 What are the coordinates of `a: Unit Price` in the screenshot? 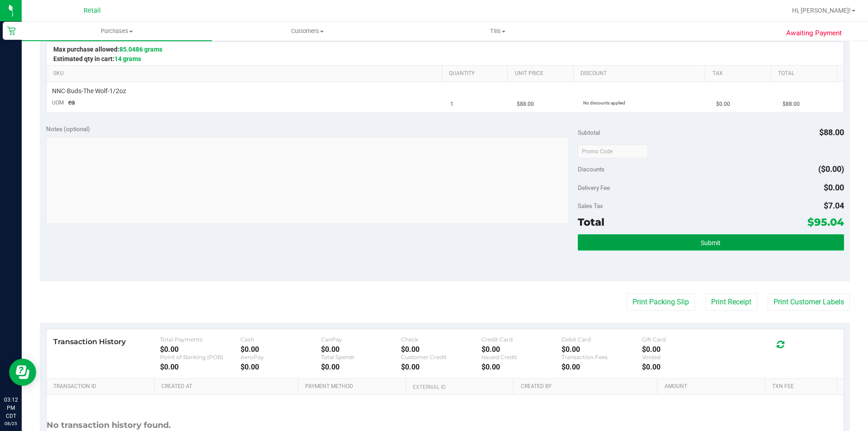 It's located at (543, 74).